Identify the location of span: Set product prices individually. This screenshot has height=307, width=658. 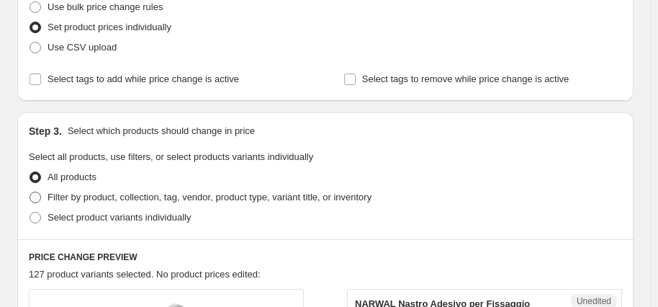
(109, 27).